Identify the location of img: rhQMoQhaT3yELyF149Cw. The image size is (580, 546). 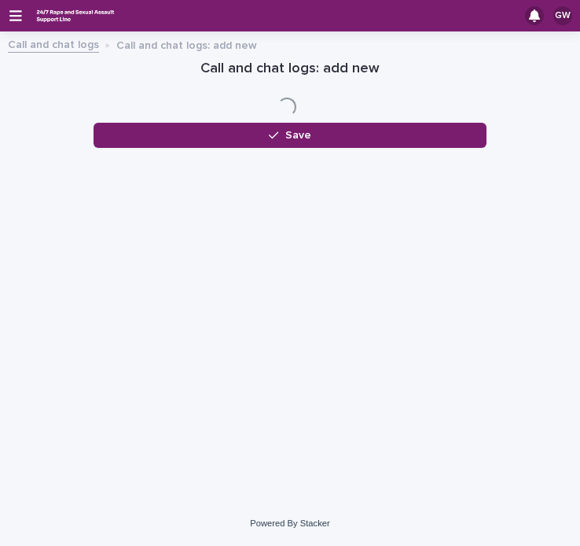
(76, 16).